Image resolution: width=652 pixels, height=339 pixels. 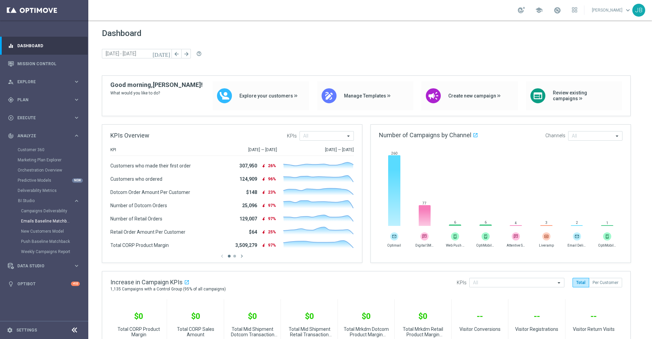 What do you see at coordinates (44, 82) in the screenshot?
I see `div: person_search Explore keyboard_arrow_right` at bounding box center [44, 82].